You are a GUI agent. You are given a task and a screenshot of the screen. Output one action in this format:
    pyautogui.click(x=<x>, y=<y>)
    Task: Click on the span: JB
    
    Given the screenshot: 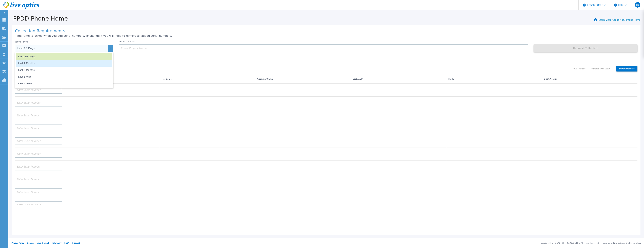 What is the action you would take?
    pyautogui.click(x=637, y=5)
    